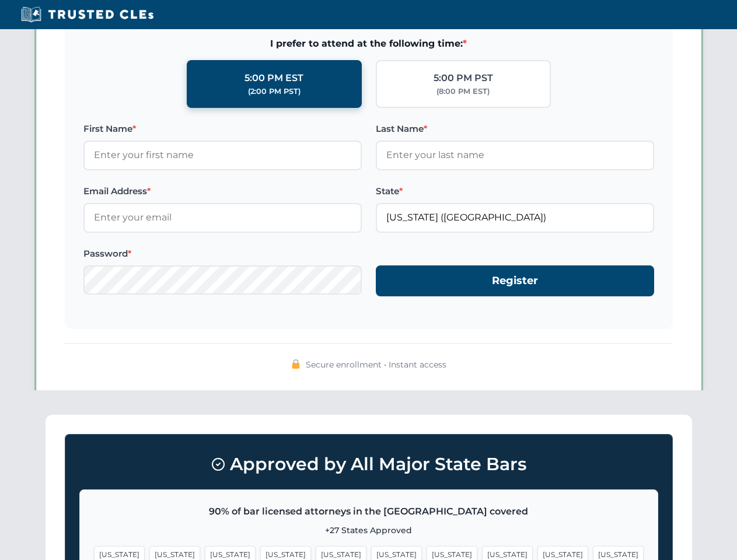  What do you see at coordinates (222, 129) in the screenshot?
I see `label: First Name` at bounding box center [222, 129].